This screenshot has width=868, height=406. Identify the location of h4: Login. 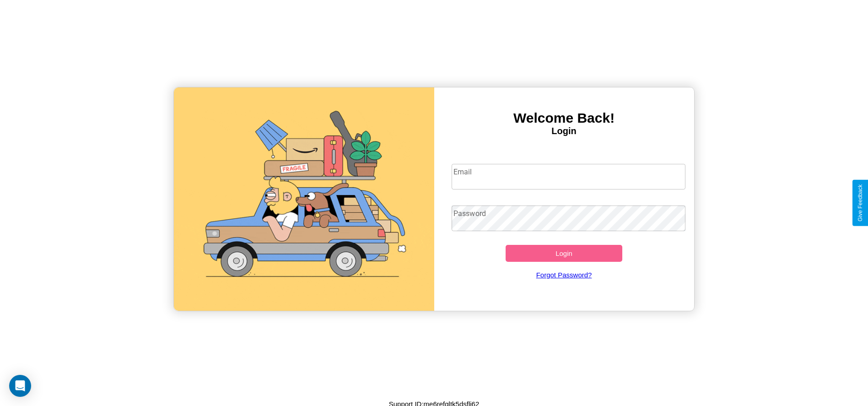
(564, 131).